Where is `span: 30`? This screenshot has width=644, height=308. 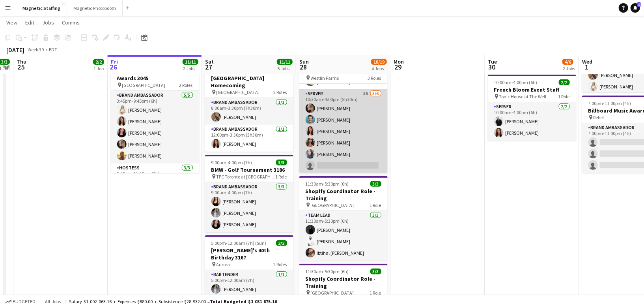
span: 30 is located at coordinates (492, 67).